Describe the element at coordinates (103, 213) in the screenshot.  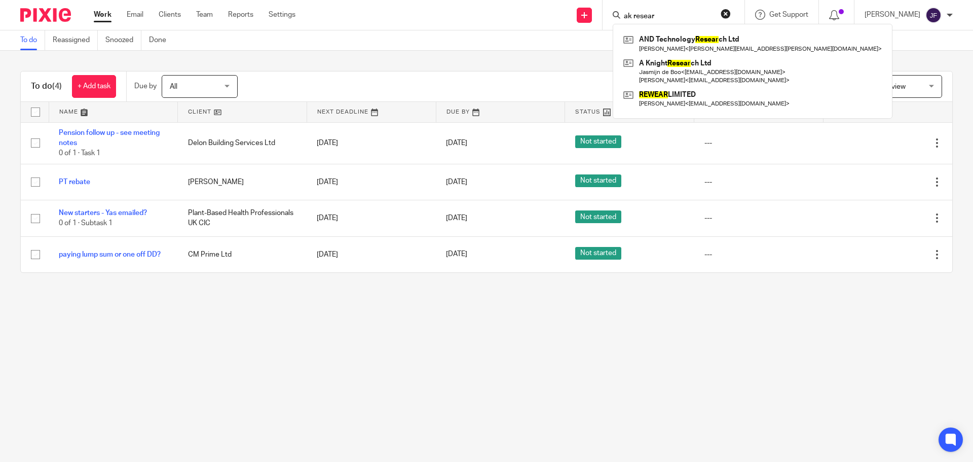
I see `a: New starters - Yas emailed?` at that location.